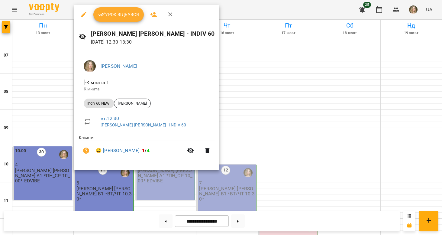 This screenshot has width=442, height=235. I want to click on span: 4, so click(148, 150).